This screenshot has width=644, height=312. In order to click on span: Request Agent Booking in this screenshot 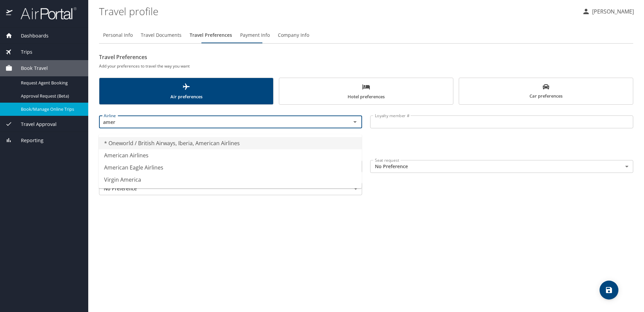, I will do `click(51, 83)`.